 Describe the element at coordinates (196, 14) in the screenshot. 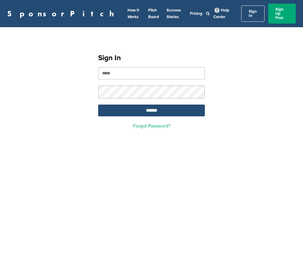

I see `a: Pricing` at that location.